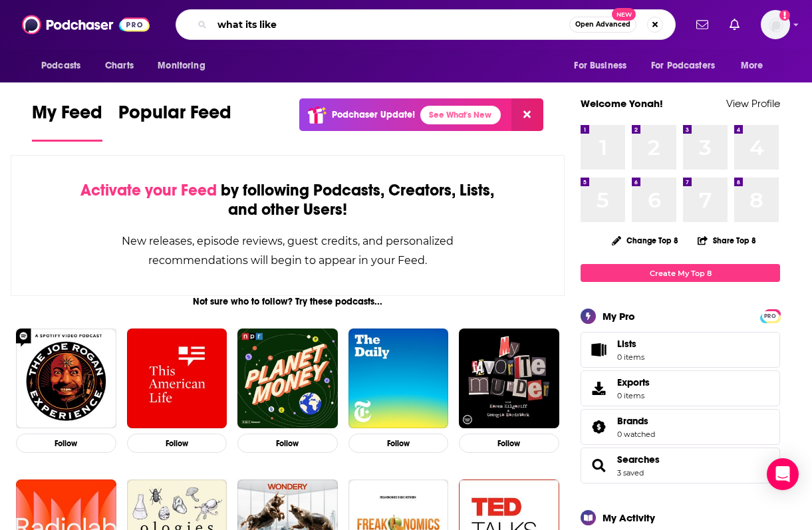 Image resolution: width=812 pixels, height=530 pixels. What do you see at coordinates (629, 518) in the screenshot?
I see `div: My Activity` at bounding box center [629, 518].